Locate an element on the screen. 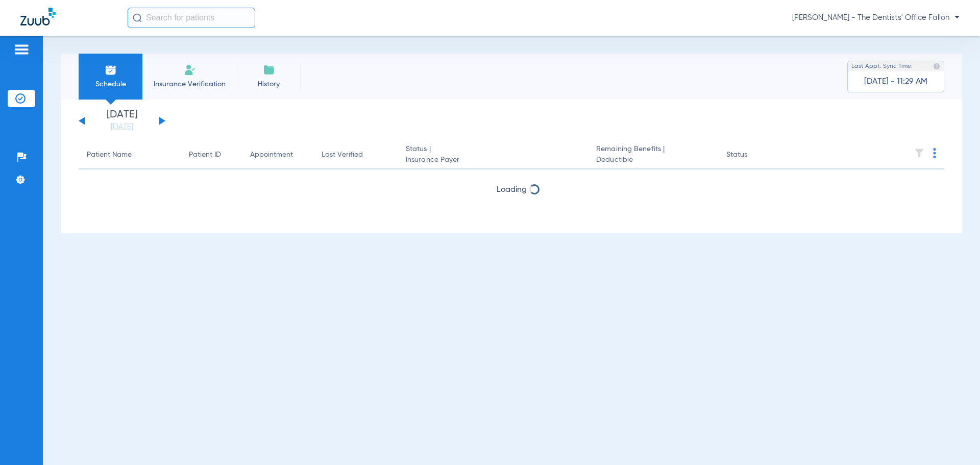 Image resolution: width=980 pixels, height=465 pixels. span: Schedule is located at coordinates (111, 84).